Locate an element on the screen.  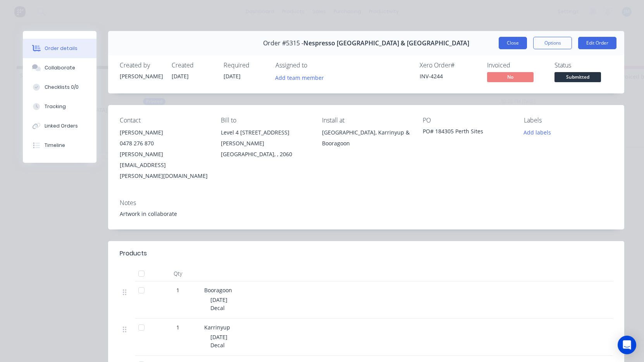
div: Contact is located at coordinates (164, 120).